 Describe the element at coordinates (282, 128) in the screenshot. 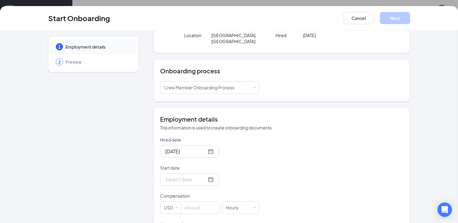

I see `p: This information is used to create onboarding documents.` at that location.